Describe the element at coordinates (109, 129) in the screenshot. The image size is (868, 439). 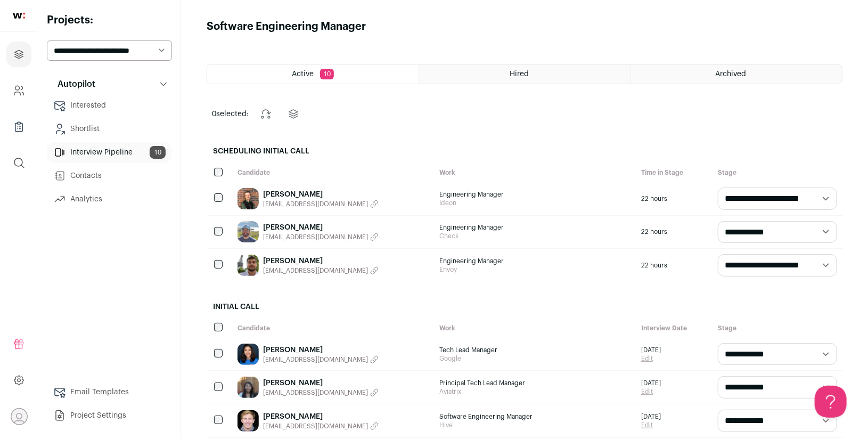
I see `a: Shortlist` at that location.